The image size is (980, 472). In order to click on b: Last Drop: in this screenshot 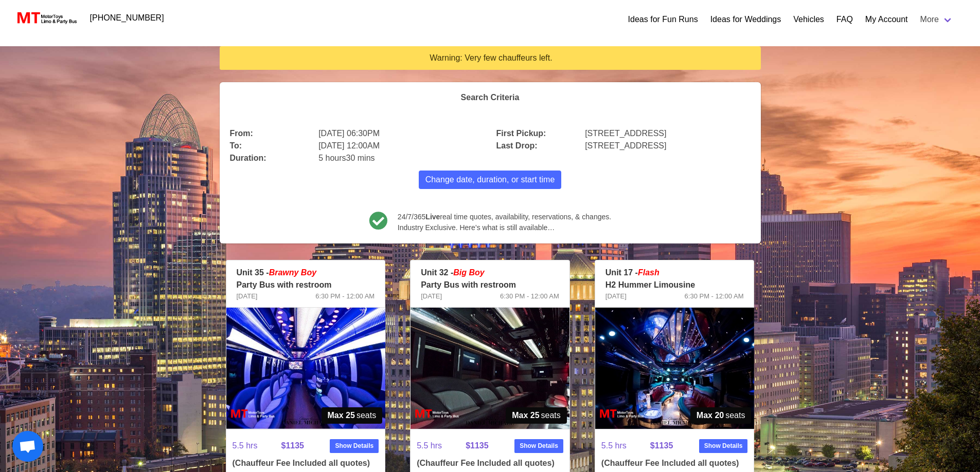, I will do `click(517, 146)`.